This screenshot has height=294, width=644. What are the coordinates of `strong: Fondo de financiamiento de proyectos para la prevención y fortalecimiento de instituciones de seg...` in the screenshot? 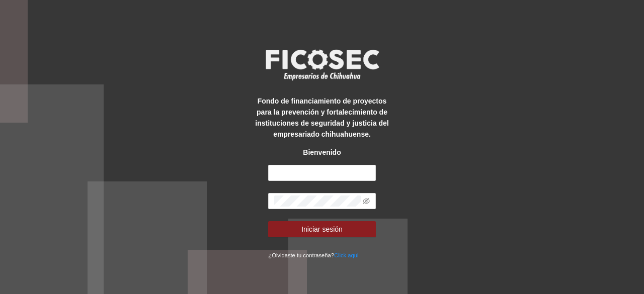 It's located at (322, 117).